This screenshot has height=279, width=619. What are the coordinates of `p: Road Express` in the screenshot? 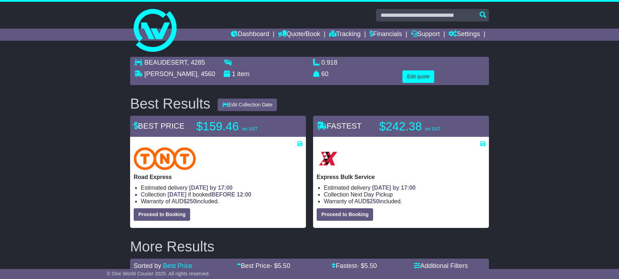 It's located at (218, 177).